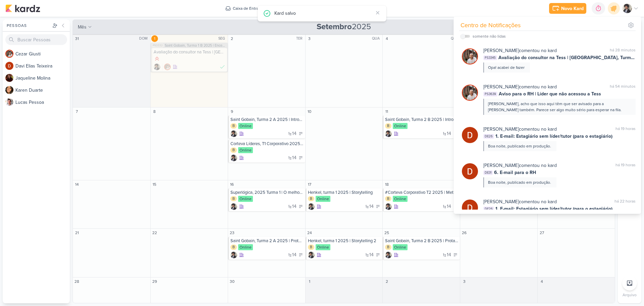 This screenshot has width=644, height=306. What do you see at coordinates (455, 39) in the screenshot?
I see `div: QUI` at bounding box center [455, 39].